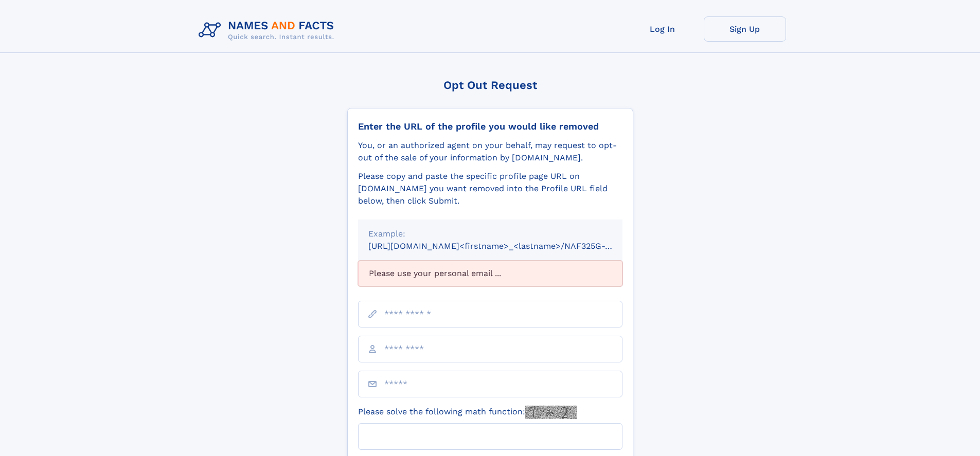  I want to click on img: Logo Names and Facts, so click(269, 30).